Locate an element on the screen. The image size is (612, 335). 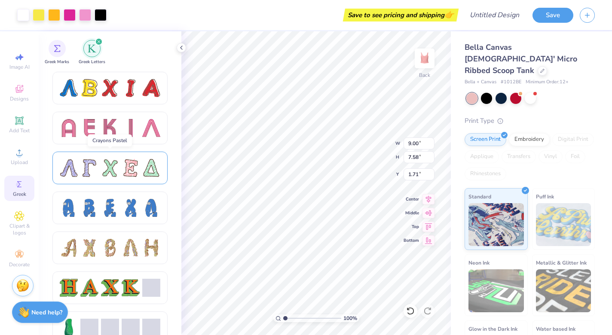
div: Digital Print is located at coordinates (573, 140).